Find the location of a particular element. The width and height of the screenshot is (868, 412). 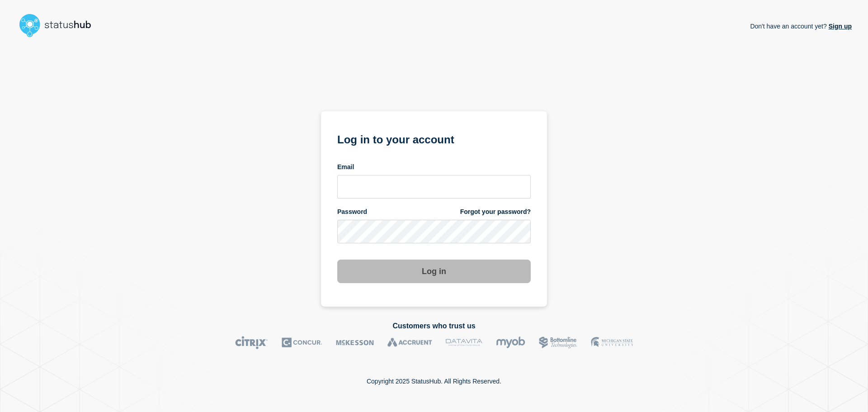

span: Email is located at coordinates (345, 167).